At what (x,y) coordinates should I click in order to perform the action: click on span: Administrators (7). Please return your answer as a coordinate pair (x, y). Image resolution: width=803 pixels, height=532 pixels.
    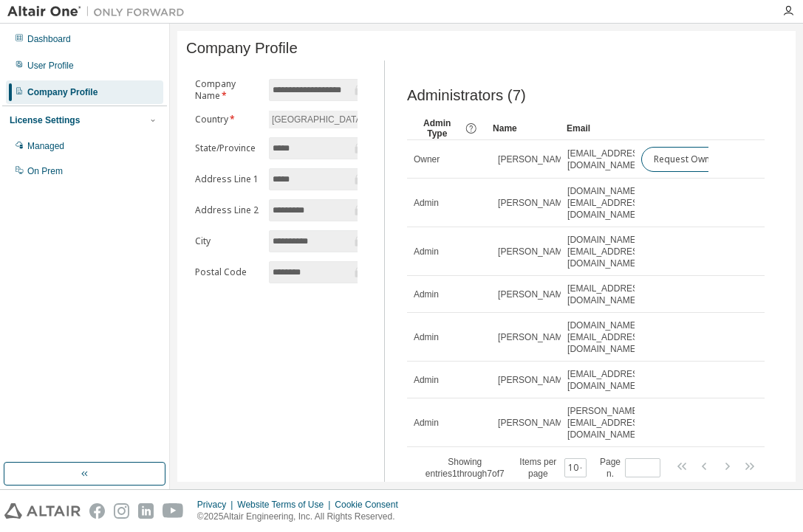
    Looking at the image, I should click on (466, 95).